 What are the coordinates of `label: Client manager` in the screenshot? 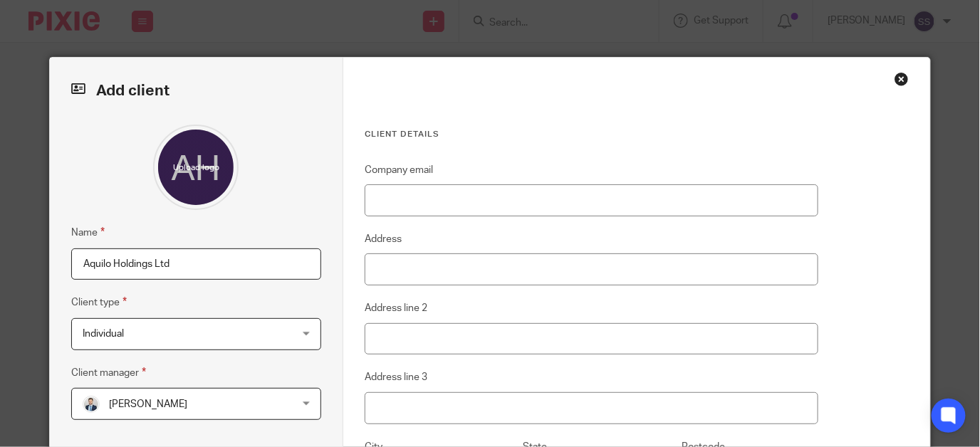 It's located at (108, 373).